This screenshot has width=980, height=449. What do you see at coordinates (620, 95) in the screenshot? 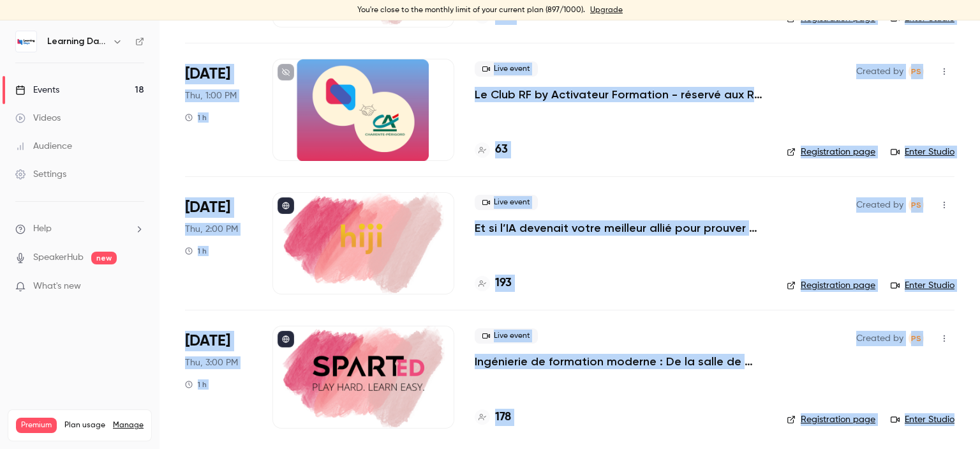
I see `a: Le Club RF by Activateur Formation - réservé aux RF - La formation, bien plus qu’un “smile sheet" ?` at bounding box center [620, 95].